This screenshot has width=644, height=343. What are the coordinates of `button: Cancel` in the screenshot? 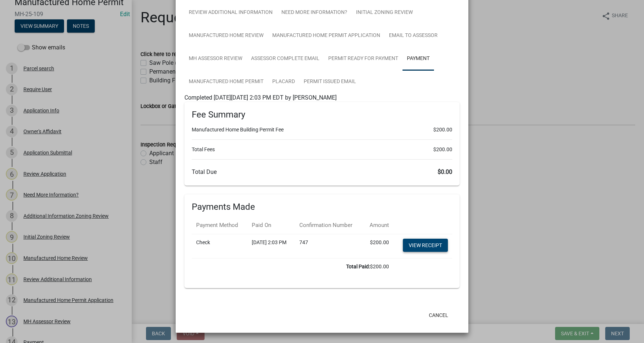 It's located at (438, 315).